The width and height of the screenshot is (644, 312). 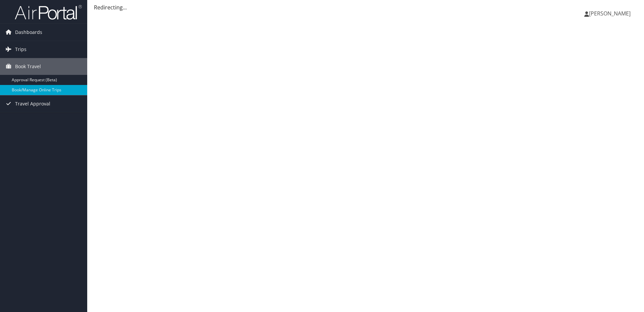 I want to click on span: Dashboards, so click(x=28, y=33).